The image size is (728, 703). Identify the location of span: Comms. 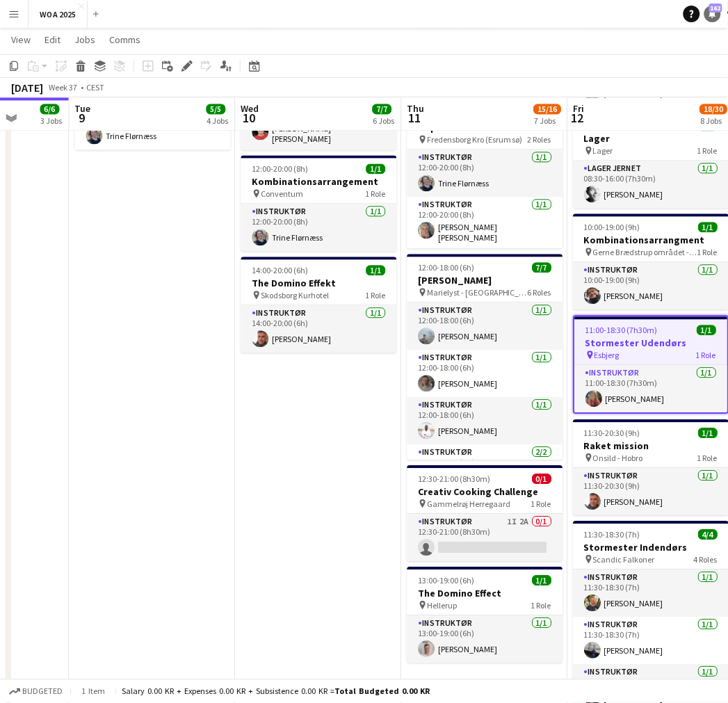
(125, 40).